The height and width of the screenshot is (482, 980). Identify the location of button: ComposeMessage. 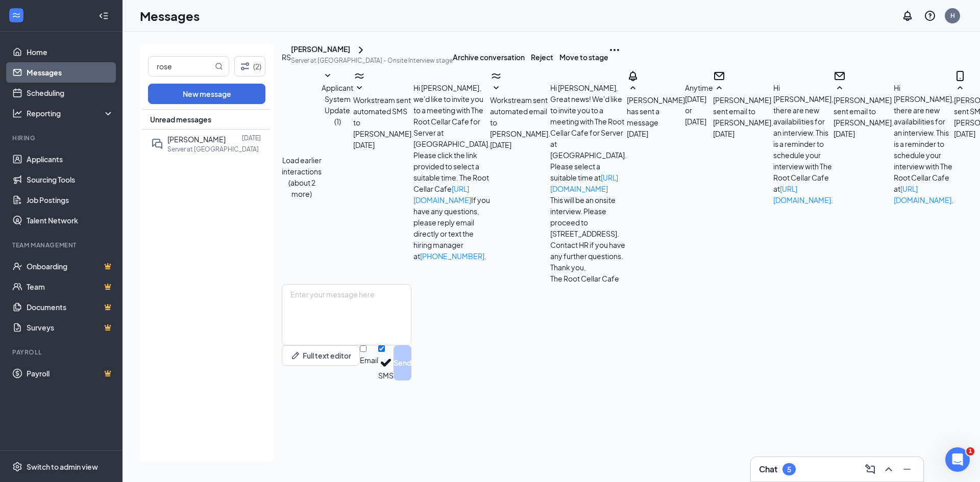
(869, 469).